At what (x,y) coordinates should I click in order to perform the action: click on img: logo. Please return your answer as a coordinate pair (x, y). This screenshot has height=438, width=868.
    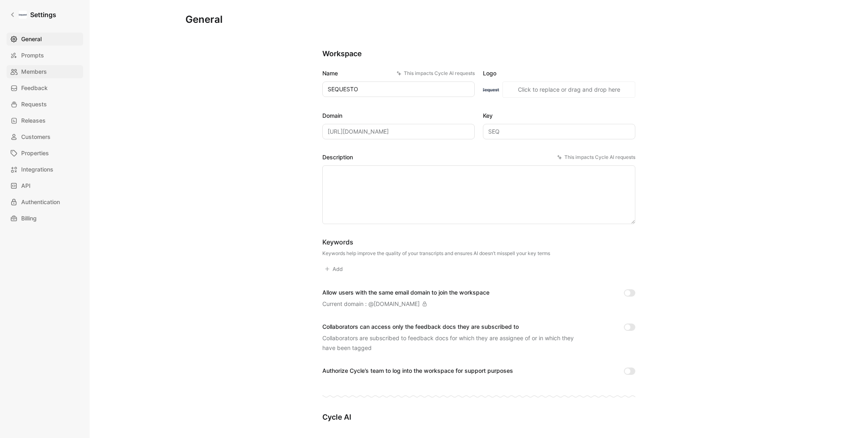
    Looking at the image, I should click on (491, 90).